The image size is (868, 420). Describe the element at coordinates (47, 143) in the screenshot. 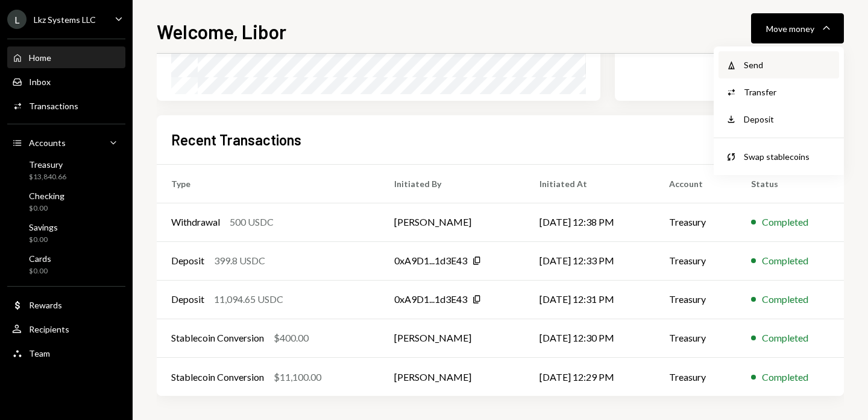

I see `div: Accounts` at that location.